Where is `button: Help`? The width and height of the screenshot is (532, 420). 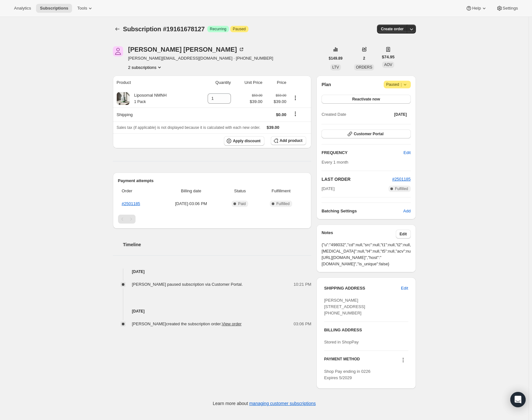
button: Help is located at coordinates (476, 8).